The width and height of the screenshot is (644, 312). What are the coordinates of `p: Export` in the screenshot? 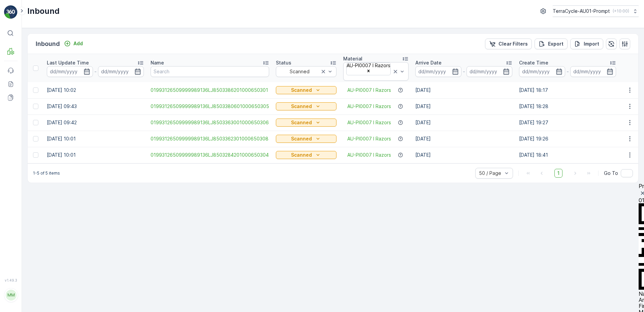 It's located at (556, 44).